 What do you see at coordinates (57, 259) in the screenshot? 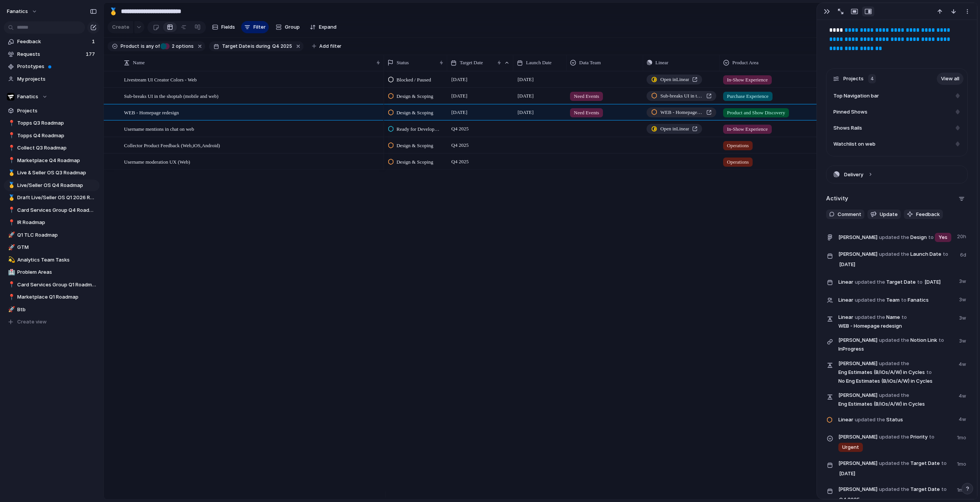
I see `span: Analytics Team Tasks` at bounding box center [57, 259].